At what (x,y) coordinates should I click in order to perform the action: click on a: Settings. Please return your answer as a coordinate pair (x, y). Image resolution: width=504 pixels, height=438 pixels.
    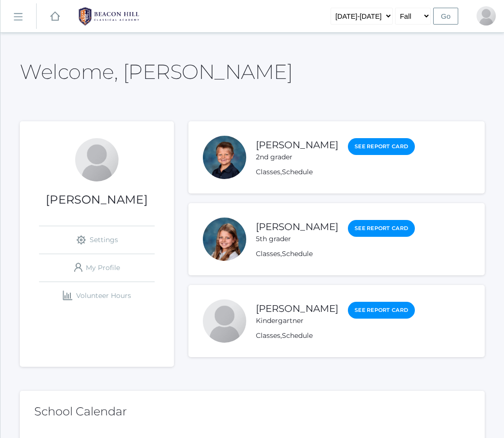
    Looking at the image, I should click on (97, 240).